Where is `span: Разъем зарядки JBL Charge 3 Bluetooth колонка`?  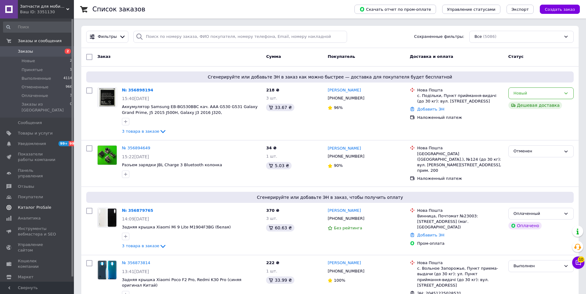
span: Разъем зарядки JBL Charge 3 Bluetooth колонка is located at coordinates (172, 165).